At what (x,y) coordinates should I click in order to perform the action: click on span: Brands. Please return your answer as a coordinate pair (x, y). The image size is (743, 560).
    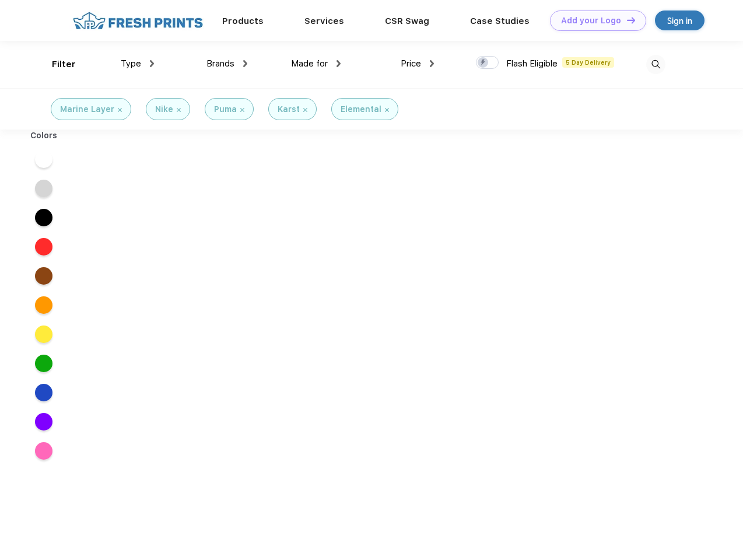
    Looking at the image, I should click on (220, 64).